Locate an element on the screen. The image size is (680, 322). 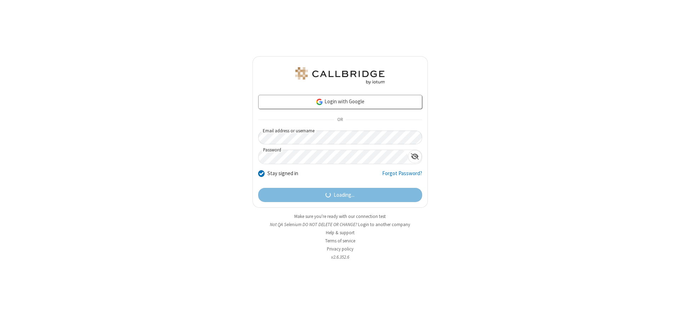
img: google-icon.png is located at coordinates (320, 102).